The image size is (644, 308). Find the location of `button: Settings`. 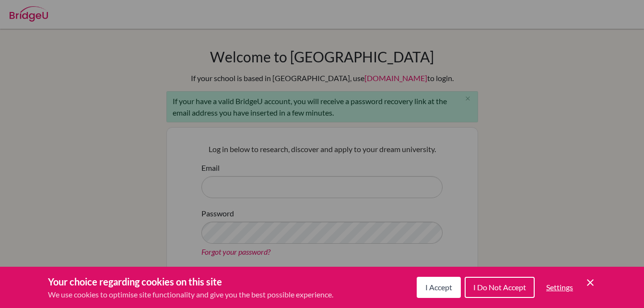

button: Settings is located at coordinates (560, 287).